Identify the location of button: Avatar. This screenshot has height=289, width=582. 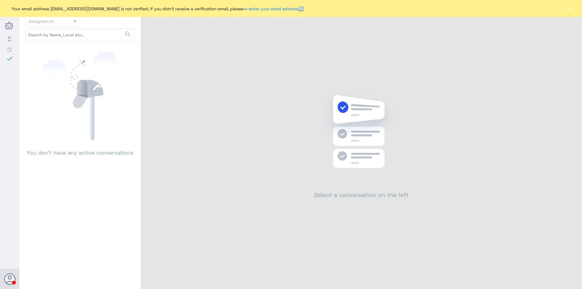
(10, 279).